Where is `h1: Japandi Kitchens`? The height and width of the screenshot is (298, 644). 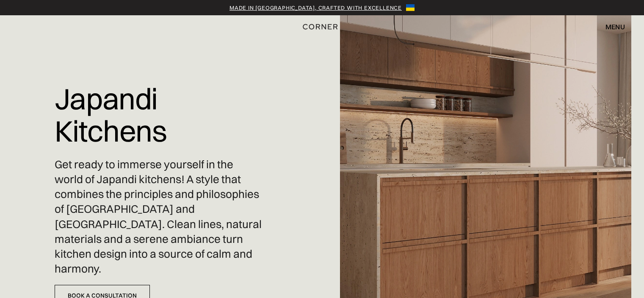 h1: Japandi Kitchens is located at coordinates (158, 114).